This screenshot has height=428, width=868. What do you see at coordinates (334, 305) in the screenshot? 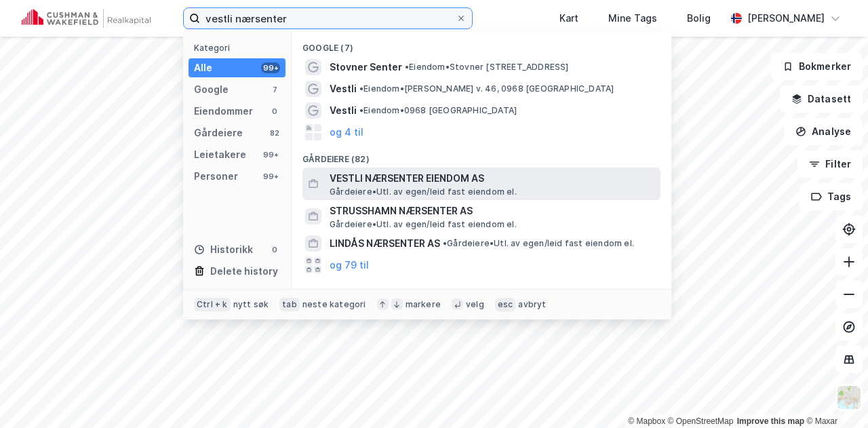
I see `div: neste kategori` at bounding box center [334, 305].